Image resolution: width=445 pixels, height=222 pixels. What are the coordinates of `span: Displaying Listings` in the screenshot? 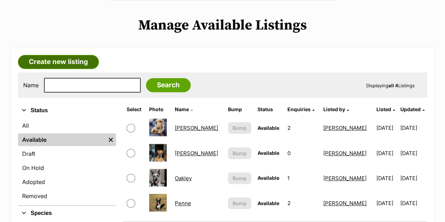 It's located at (390, 85).